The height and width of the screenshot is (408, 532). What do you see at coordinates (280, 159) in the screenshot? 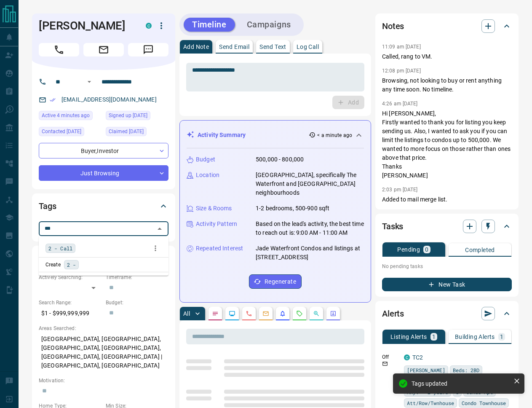
I see `p: 500,000 - 800,000` at bounding box center [280, 159].